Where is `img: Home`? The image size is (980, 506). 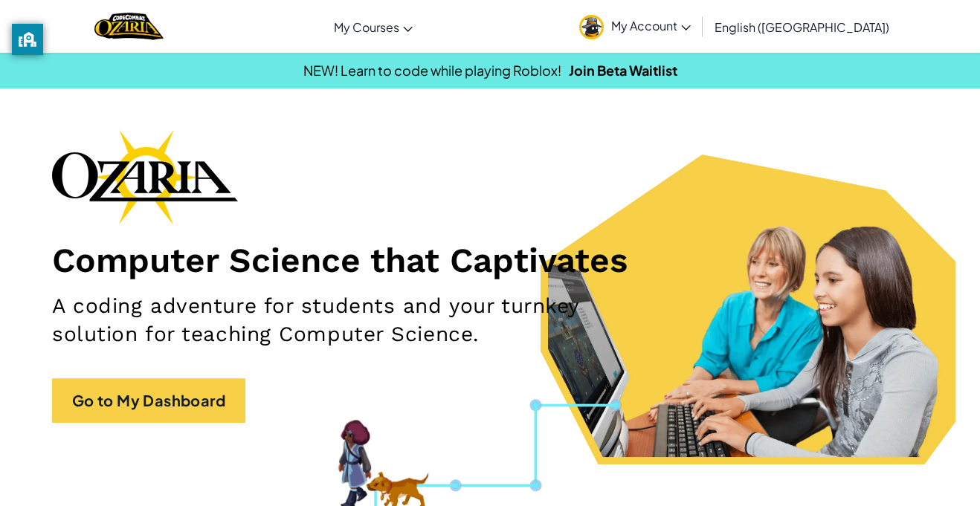 img: Home is located at coordinates (129, 26).